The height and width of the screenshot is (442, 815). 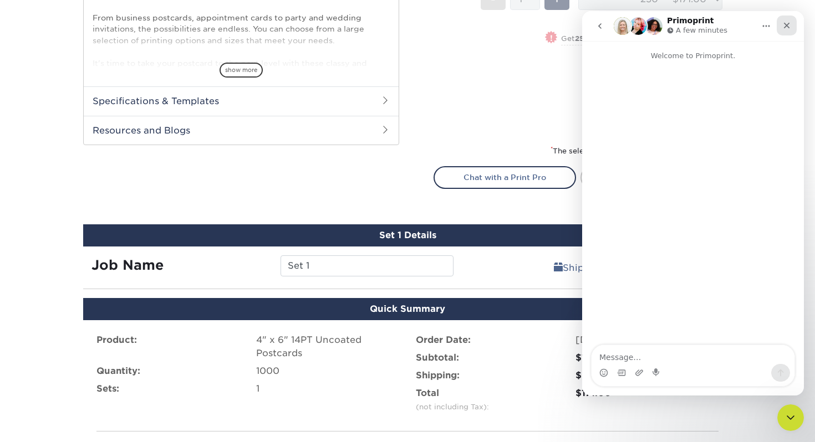 What do you see at coordinates (437, 376) in the screenshot?
I see `label: Shipping:` at bounding box center [437, 376].